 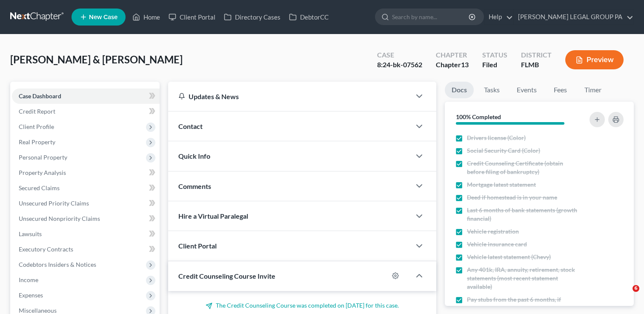 What do you see at coordinates (523, 168) in the screenshot?
I see `span: Credit Counseling Certificate (obtain before filing of bankruptcy)` at bounding box center [523, 168].